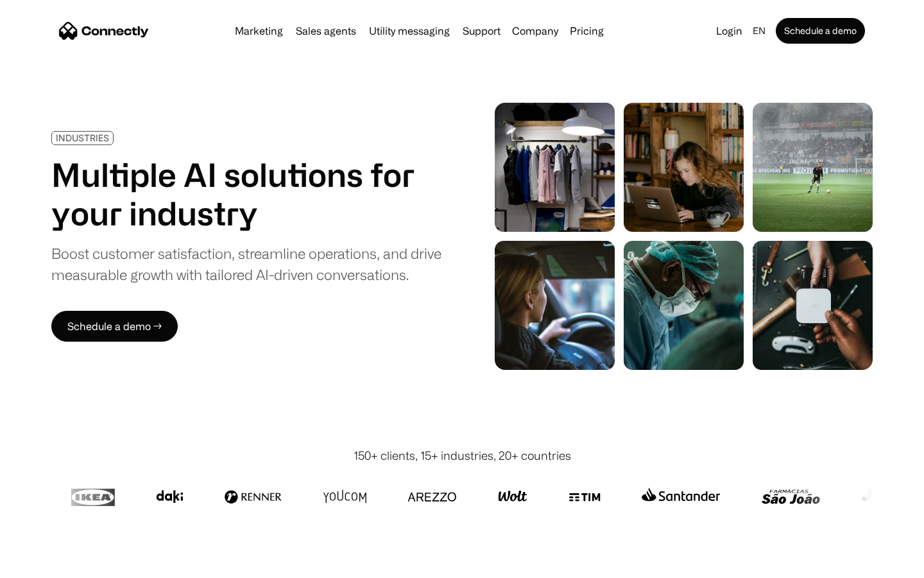  I want to click on a: Utility messaging, so click(409, 31).